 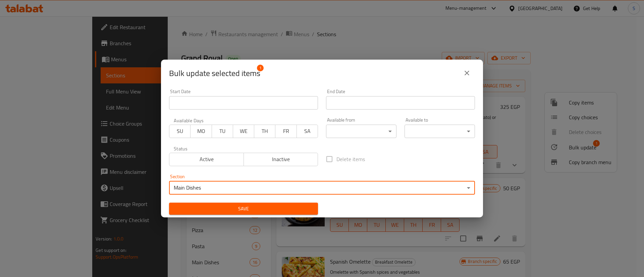 What do you see at coordinates (207, 159) in the screenshot?
I see `span: Active` at bounding box center [207, 159].